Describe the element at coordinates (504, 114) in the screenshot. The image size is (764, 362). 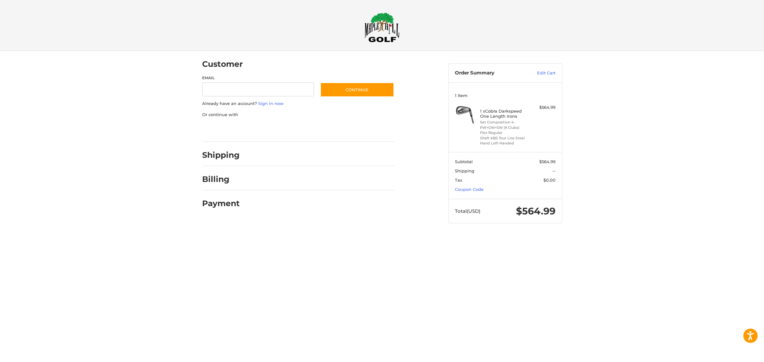
I see `h4: 1 x Cobra Darkspeed One Length Irons` at that location.